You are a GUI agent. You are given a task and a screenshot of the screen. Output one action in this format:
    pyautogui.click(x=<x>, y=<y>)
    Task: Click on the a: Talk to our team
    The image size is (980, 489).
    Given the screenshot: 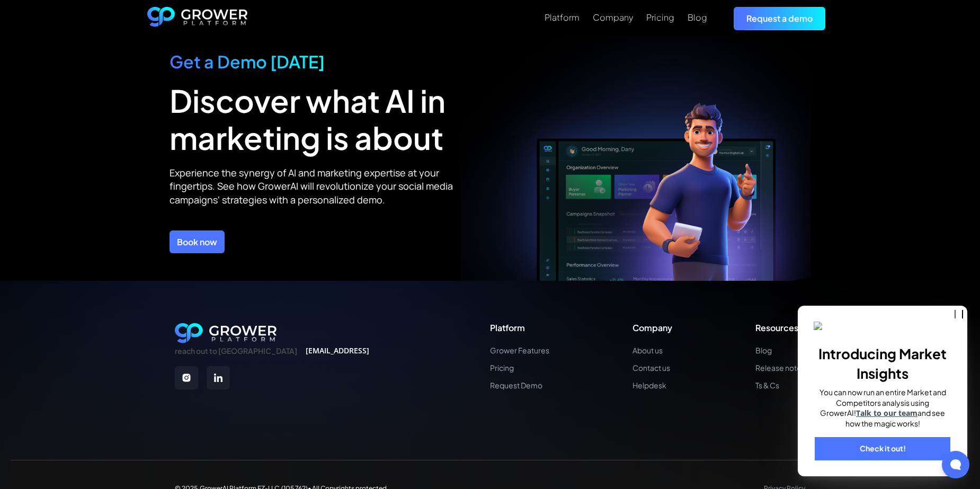 What is the action you would take?
    pyautogui.click(x=887, y=413)
    